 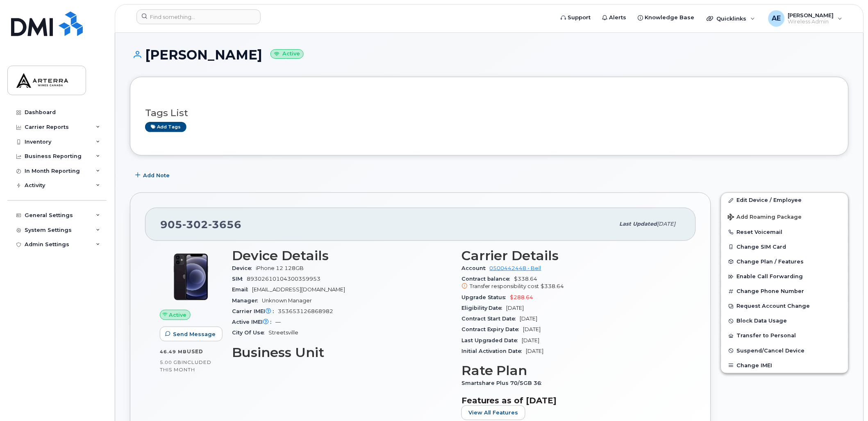 What do you see at coordinates (191, 334) in the screenshot?
I see `button: Send Message` at bounding box center [191, 334].